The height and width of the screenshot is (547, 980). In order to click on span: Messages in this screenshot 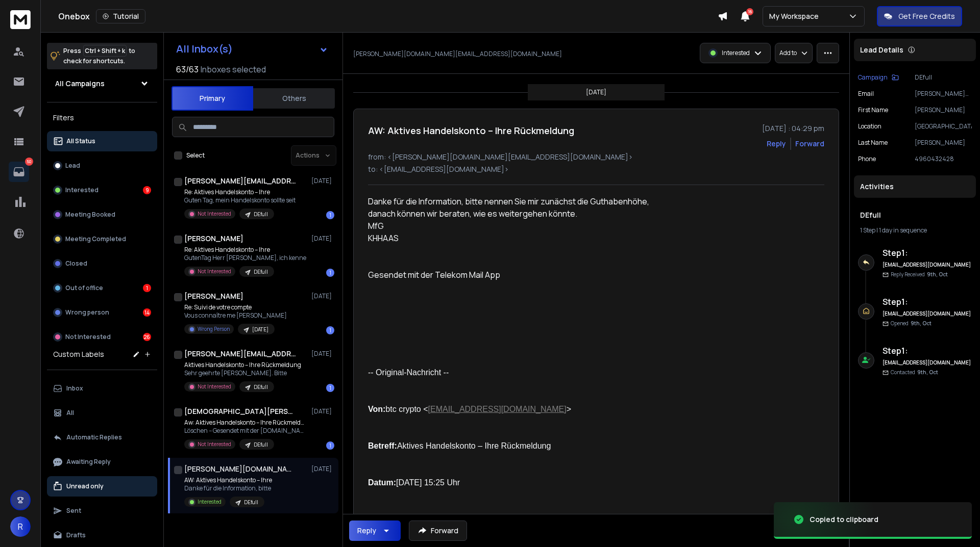, I will do `click(102, 347)`.